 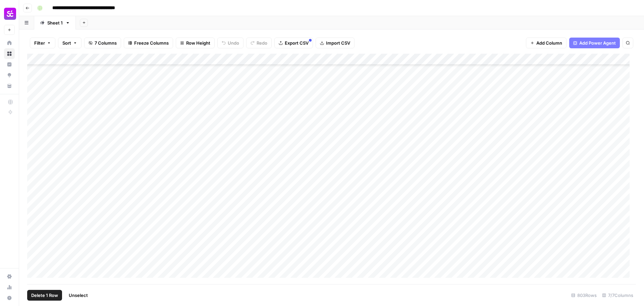 What do you see at coordinates (195, 43) in the screenshot?
I see `button: Row Height` at bounding box center [195, 43].